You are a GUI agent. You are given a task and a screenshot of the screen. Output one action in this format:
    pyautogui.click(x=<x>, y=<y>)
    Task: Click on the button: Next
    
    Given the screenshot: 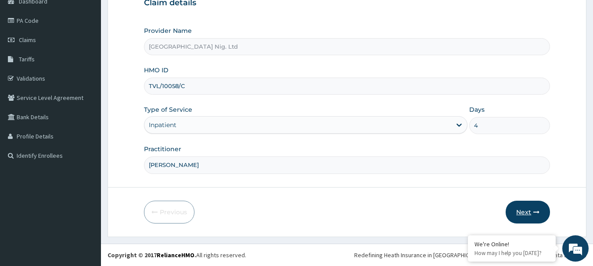 What is the action you would take?
    pyautogui.click(x=527, y=212)
    